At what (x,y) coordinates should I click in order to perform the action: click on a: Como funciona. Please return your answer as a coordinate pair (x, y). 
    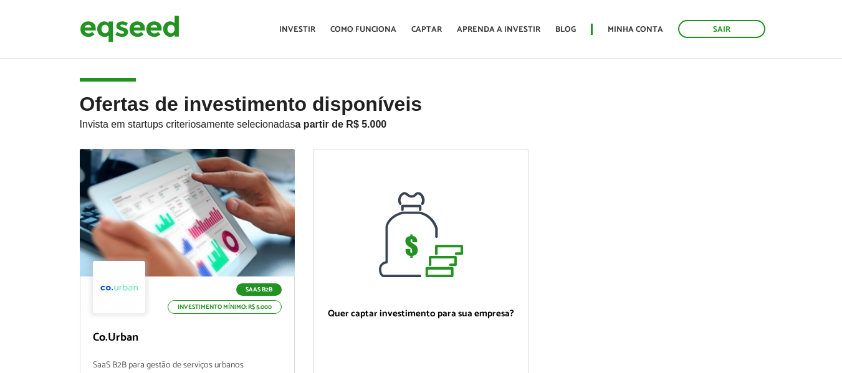
    Looking at the image, I should click on (363, 29).